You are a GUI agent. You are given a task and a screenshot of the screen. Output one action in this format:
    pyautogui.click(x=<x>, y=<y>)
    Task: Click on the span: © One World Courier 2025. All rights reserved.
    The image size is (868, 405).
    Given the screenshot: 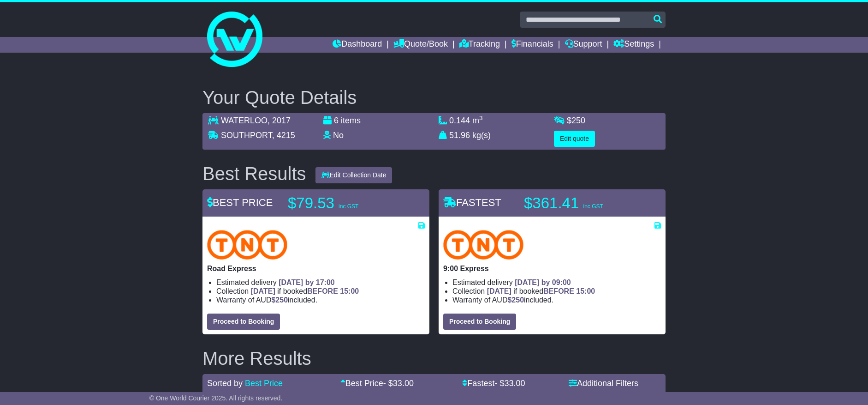 What is the action you would take?
    pyautogui.click(x=216, y=398)
    